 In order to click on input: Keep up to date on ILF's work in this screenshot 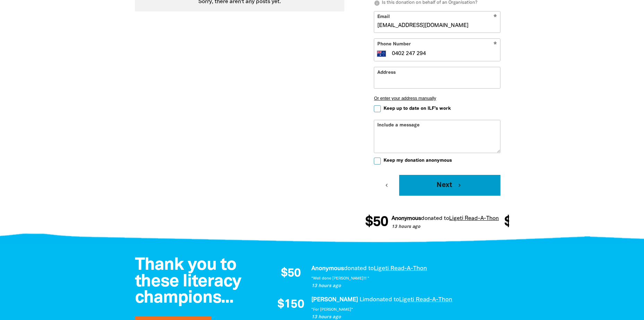, I will do `click(378, 109)`.